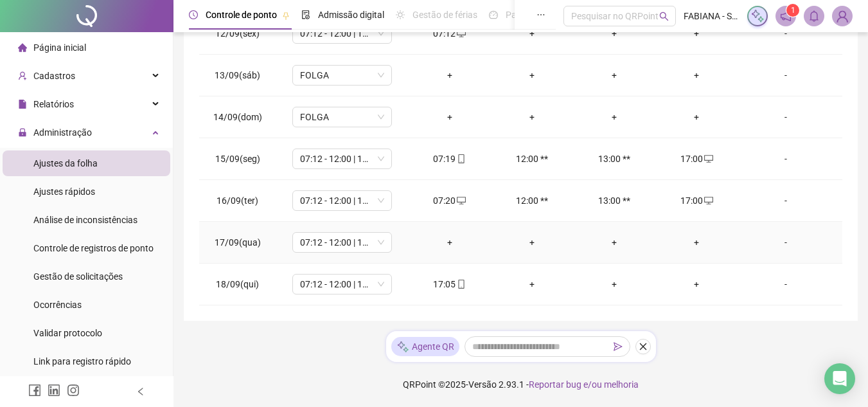 This screenshot has height=407, width=868. Describe the element at coordinates (85, 220) in the screenshot. I see `span: Análise de inconsistências` at that location.